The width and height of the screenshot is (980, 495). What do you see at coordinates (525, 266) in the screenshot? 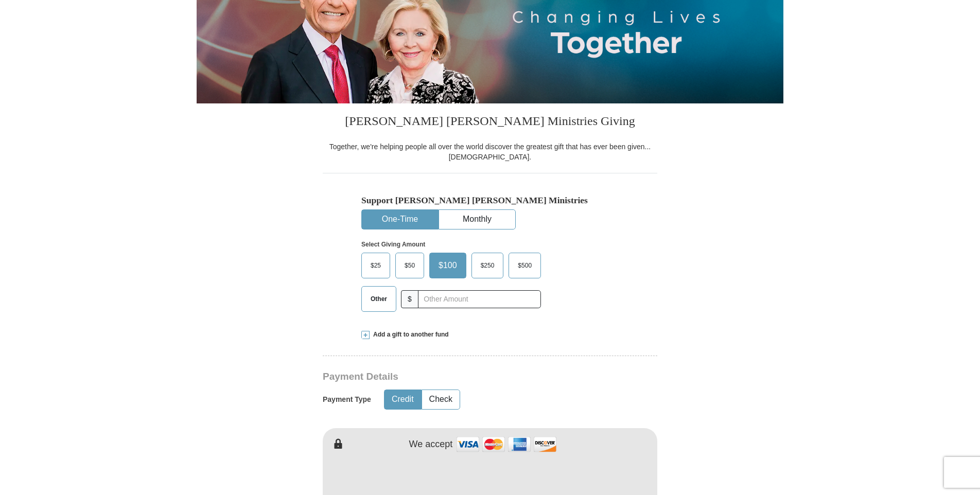
I see `span: $500` at bounding box center [525, 266].